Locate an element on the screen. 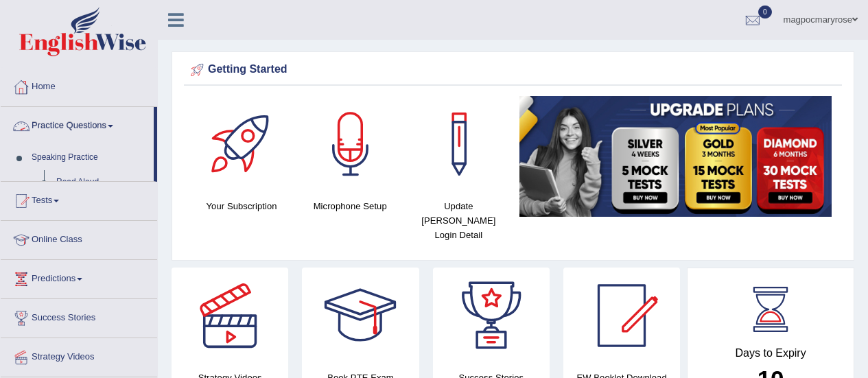 This screenshot has height=378, width=868. h4: Days to Expiry is located at coordinates (771, 354).